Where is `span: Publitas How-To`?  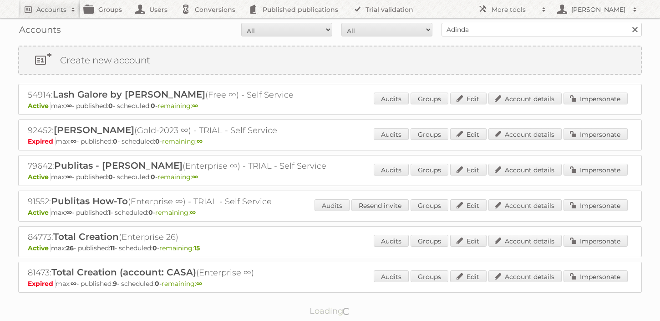
span: Publitas How-To is located at coordinates (89, 201).